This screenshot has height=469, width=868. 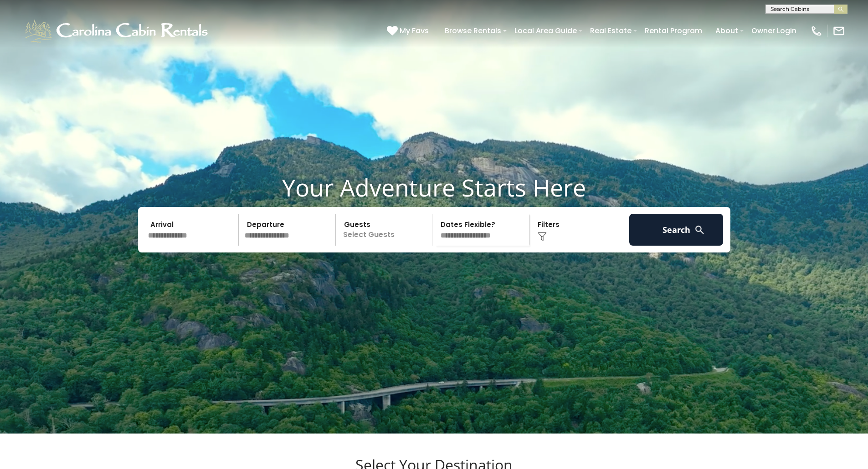 I want to click on a: Rental Program, so click(x=673, y=31).